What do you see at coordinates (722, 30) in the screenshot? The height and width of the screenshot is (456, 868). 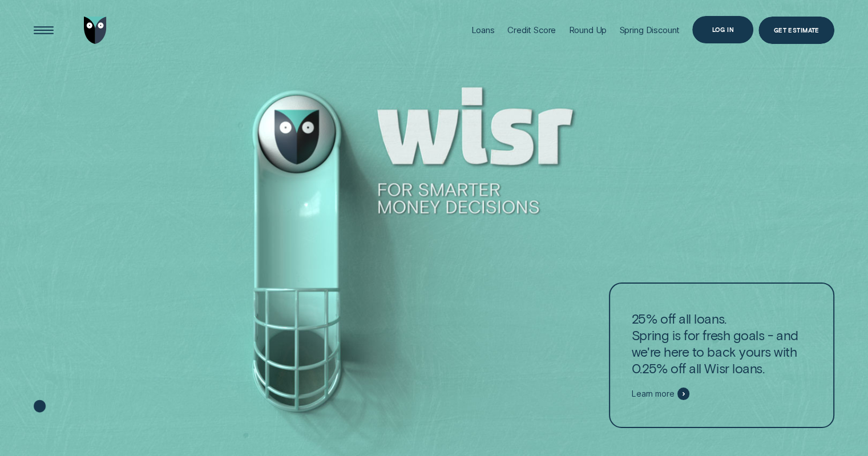 I see `div: Log in` at bounding box center [722, 30].